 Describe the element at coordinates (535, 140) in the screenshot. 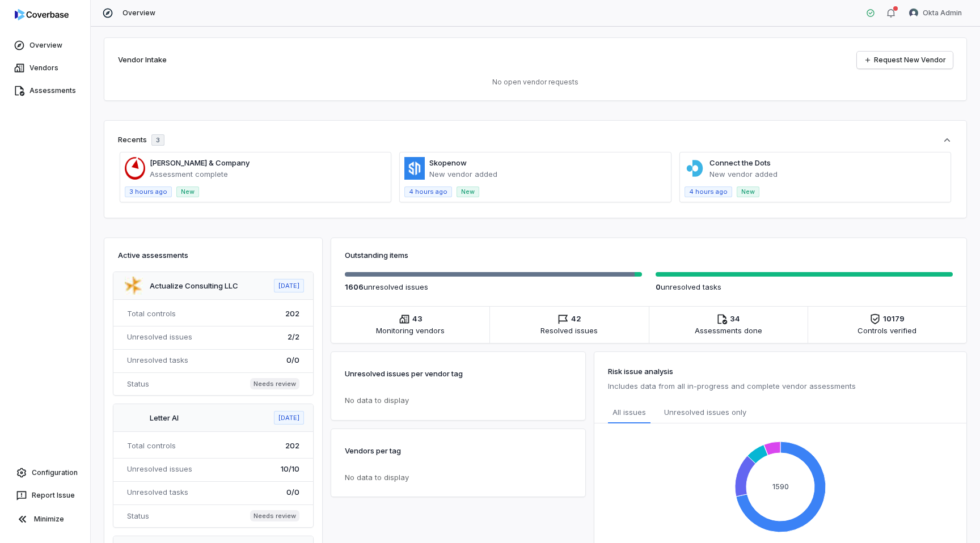

I see `button: Recents3` at that location.